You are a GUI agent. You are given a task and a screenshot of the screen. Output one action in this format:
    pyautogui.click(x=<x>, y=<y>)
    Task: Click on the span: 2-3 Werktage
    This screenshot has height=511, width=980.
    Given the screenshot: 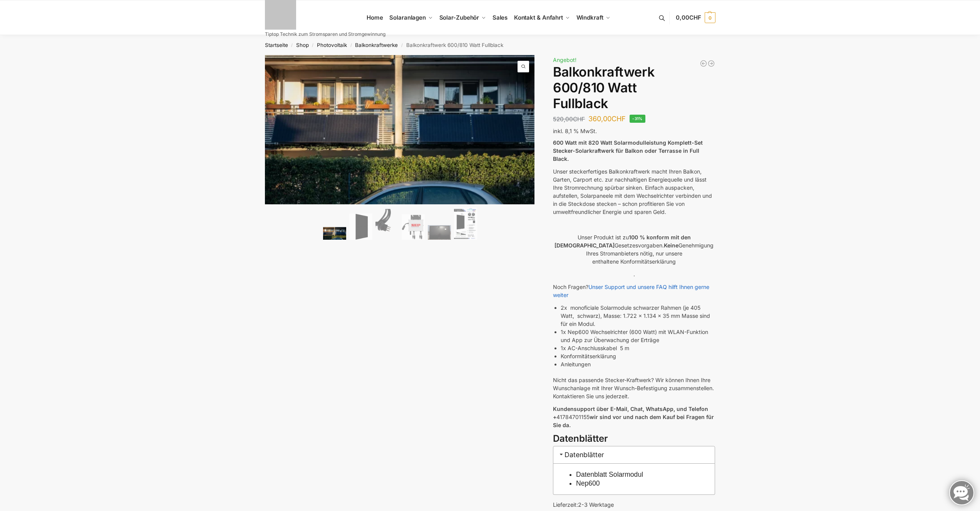 What is the action you would take?
    pyautogui.click(x=596, y=505)
    